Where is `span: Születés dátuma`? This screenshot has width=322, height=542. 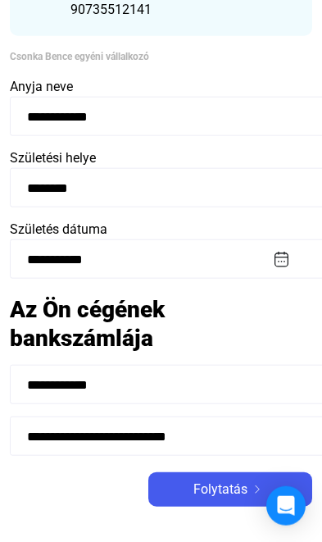
span: Születés dátuma is located at coordinates (58, 229).